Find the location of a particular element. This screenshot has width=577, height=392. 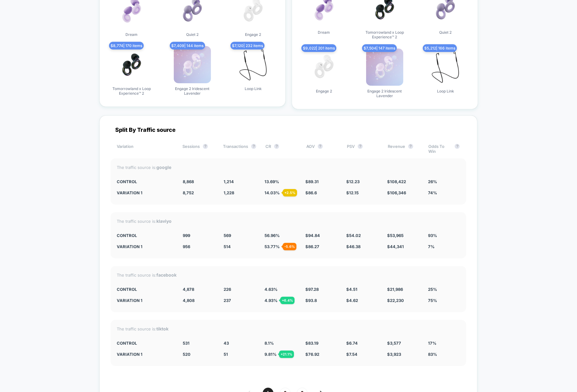

span: 520 is located at coordinates (186, 354).